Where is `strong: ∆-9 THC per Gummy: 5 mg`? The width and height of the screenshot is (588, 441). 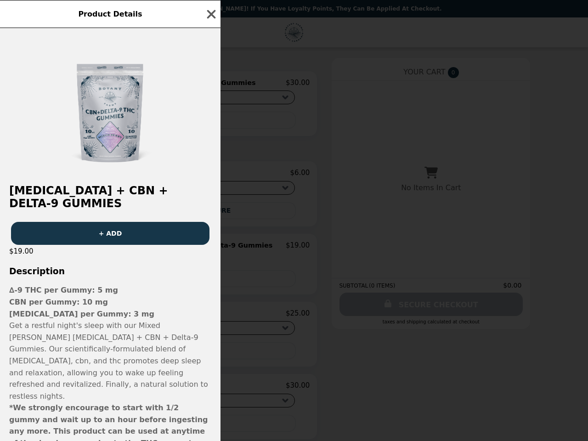
strong: ∆-9 THC per Gummy: 5 mg is located at coordinates (63, 290).